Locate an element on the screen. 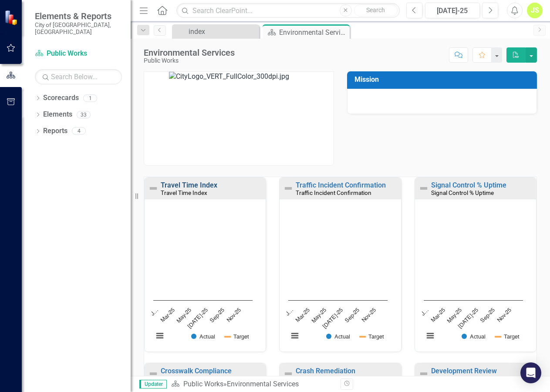 This screenshot has width=550, height=392. h3: Mission is located at coordinates (444, 80).